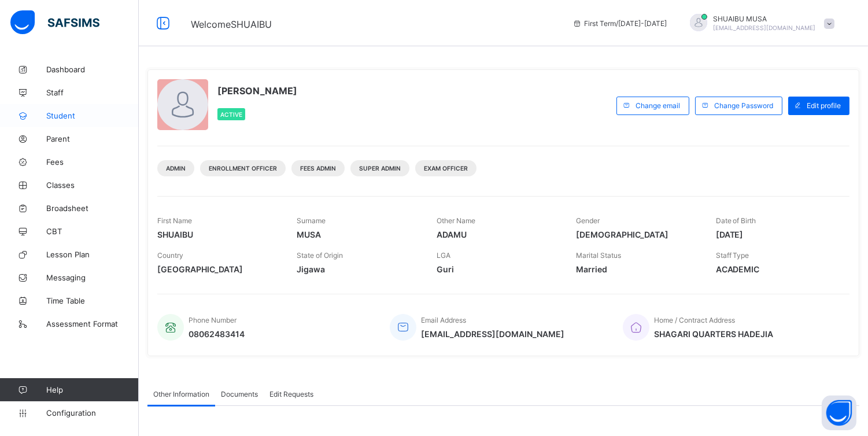 The width and height of the screenshot is (868, 436). Describe the element at coordinates (456, 220) in the screenshot. I see `span: Other Name` at that location.